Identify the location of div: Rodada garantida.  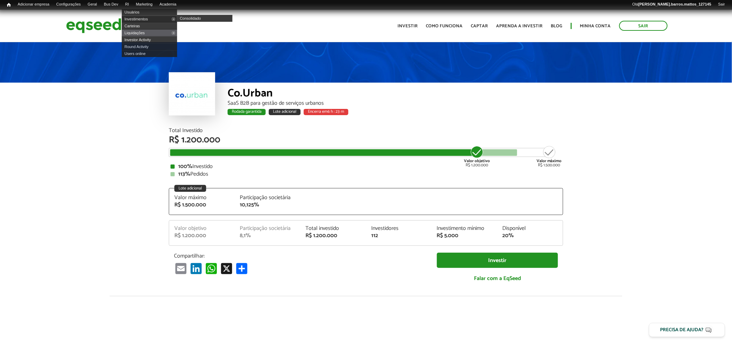
(247, 112).